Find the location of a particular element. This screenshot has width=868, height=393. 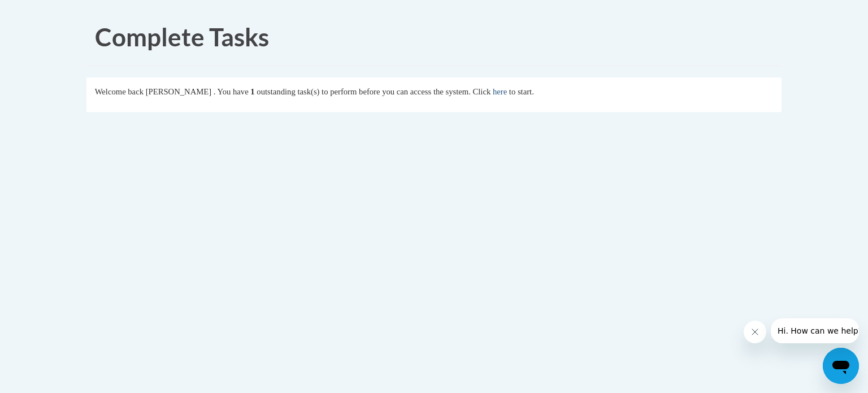

span: Hi. How can we help? is located at coordinates (49, 12).